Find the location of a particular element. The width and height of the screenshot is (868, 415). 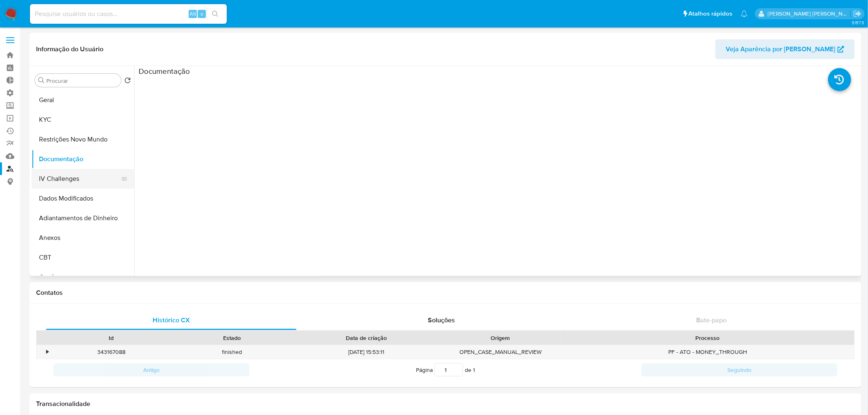

button: Adiantamentos de Dinheiro is located at coordinates (82, 218).